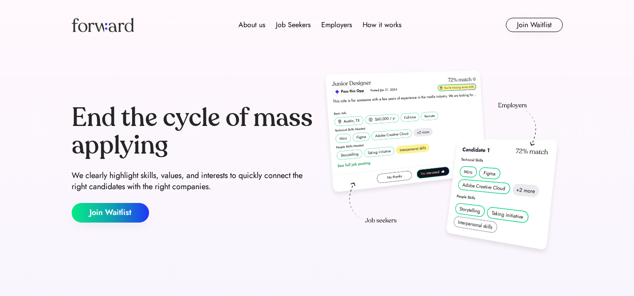  I want to click on div: We clearly highlight skills, values, and interests to quickly connect the right candidates with t..., so click(193, 181).